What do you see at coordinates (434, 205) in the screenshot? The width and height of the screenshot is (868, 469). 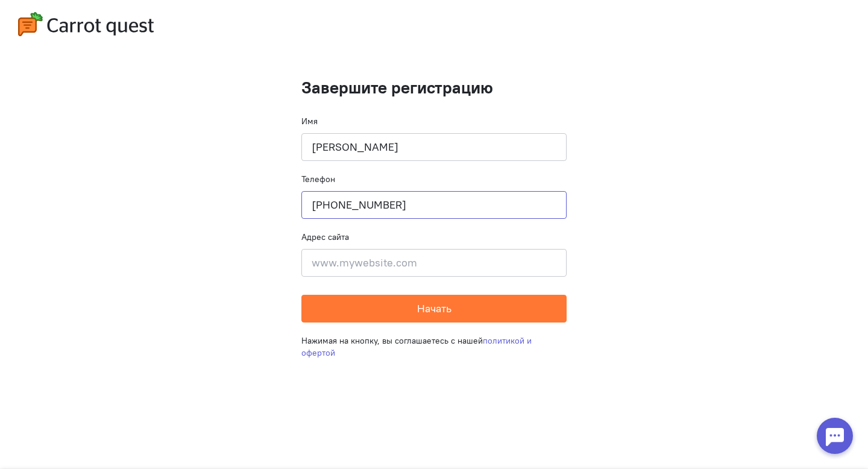 I see `input: +79001110101` at bounding box center [434, 205].